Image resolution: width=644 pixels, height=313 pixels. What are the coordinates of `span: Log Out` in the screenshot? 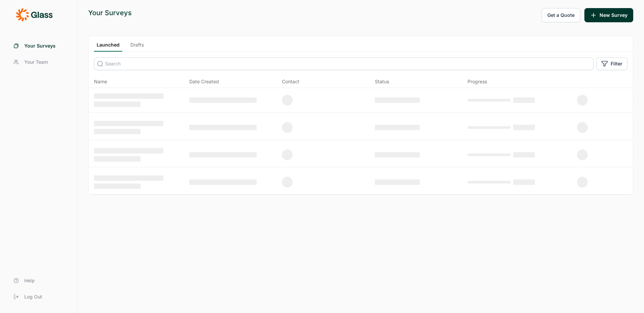 It's located at (33, 297).